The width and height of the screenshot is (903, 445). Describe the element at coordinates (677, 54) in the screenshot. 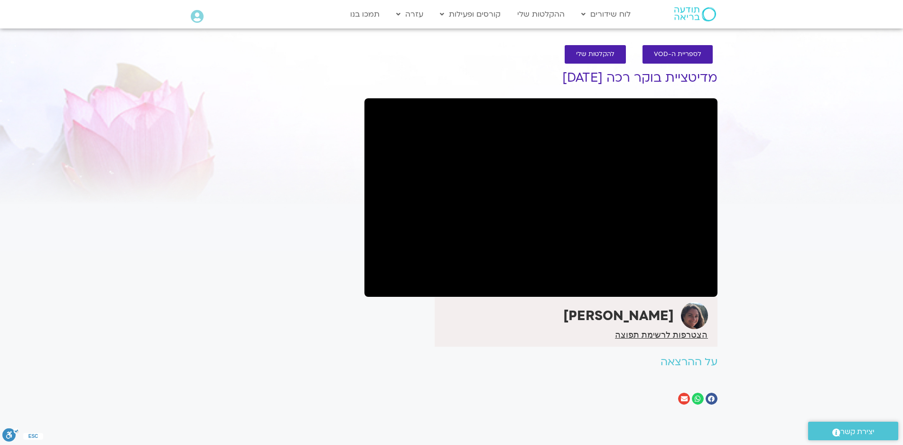

I see `span: לספריית ה-VOD` at that location.